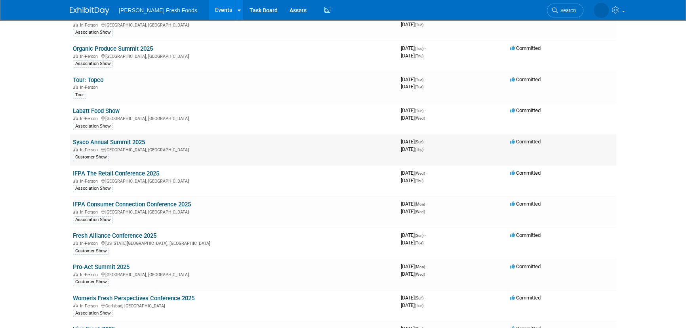 Image resolution: width=686 pixels, height=328 pixels. Describe the element at coordinates (96, 111) in the screenshot. I see `a: Labatt Food Show` at that location.